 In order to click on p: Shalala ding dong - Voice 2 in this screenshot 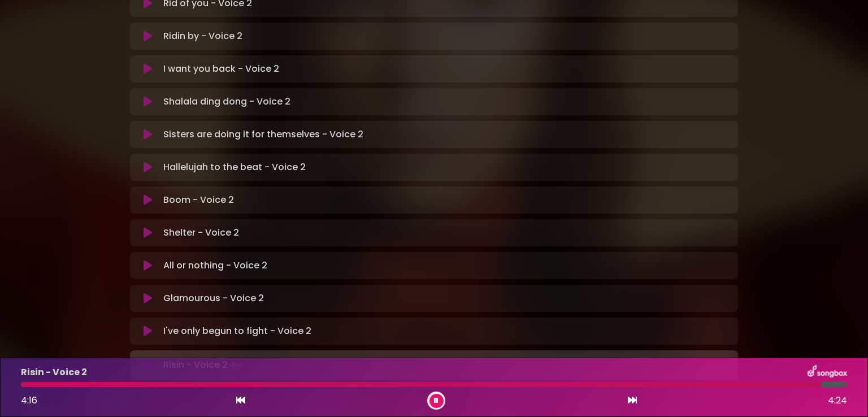, I will do `click(227, 102)`.